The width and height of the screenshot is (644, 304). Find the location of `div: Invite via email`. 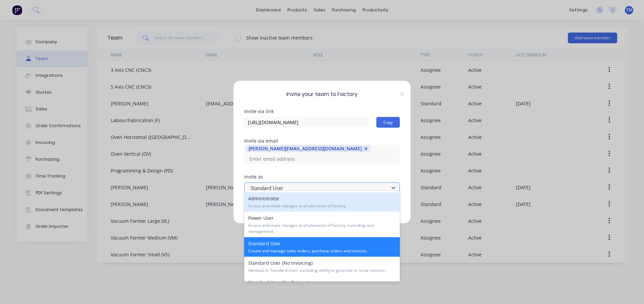

div: Invite via email is located at coordinates (322, 141).